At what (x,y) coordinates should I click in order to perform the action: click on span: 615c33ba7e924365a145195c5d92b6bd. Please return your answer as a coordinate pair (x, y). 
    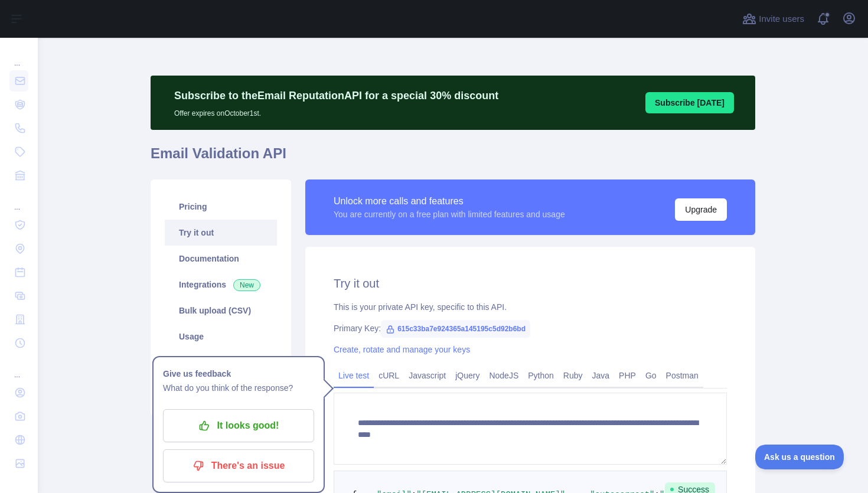
    Looking at the image, I should click on (455, 329).